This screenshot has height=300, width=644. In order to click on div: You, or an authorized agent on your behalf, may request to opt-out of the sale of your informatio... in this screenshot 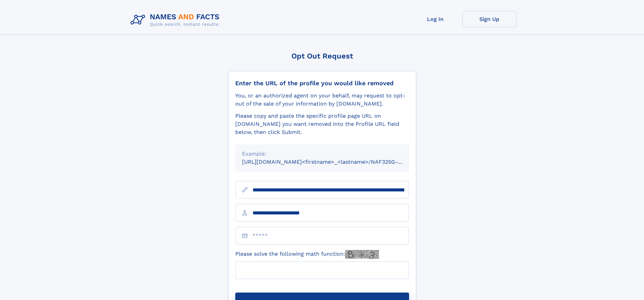, I will do `click(322, 100)`.